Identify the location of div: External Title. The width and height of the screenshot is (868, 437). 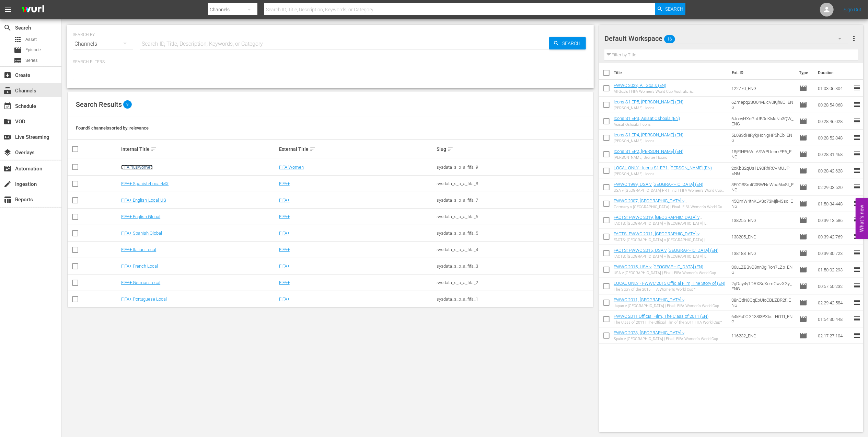
(357, 149).